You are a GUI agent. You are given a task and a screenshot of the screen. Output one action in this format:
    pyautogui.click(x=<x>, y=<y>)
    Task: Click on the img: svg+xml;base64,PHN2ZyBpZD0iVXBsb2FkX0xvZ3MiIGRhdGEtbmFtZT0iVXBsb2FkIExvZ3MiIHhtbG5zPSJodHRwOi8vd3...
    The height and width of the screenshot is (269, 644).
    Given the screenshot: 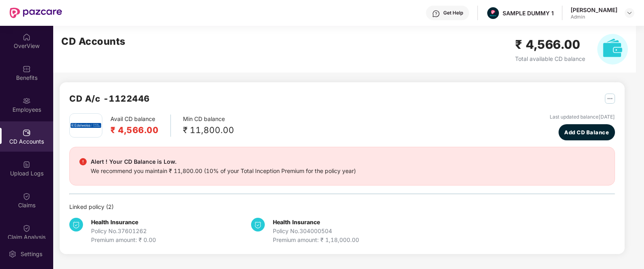 What is the action you would take?
    pyautogui.click(x=26, y=165)
    